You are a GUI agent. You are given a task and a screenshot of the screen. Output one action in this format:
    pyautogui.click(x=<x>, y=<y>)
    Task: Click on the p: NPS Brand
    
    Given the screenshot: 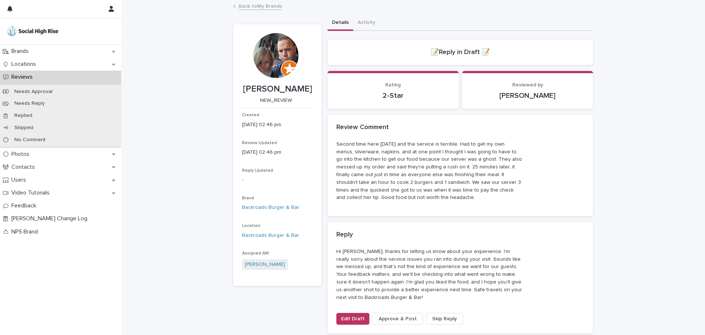 What is the action you would take?
    pyautogui.click(x=26, y=231)
    